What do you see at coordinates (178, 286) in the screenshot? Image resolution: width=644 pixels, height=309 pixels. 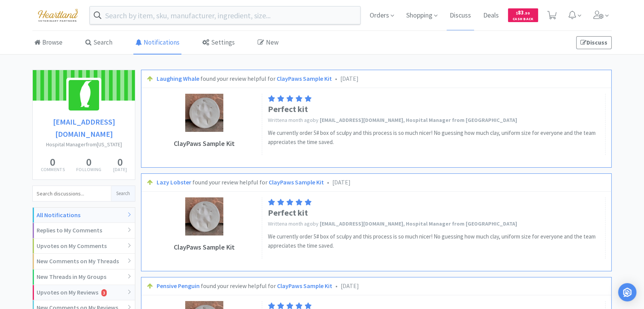 I see `a: Pensive Penguin` at bounding box center [178, 286].